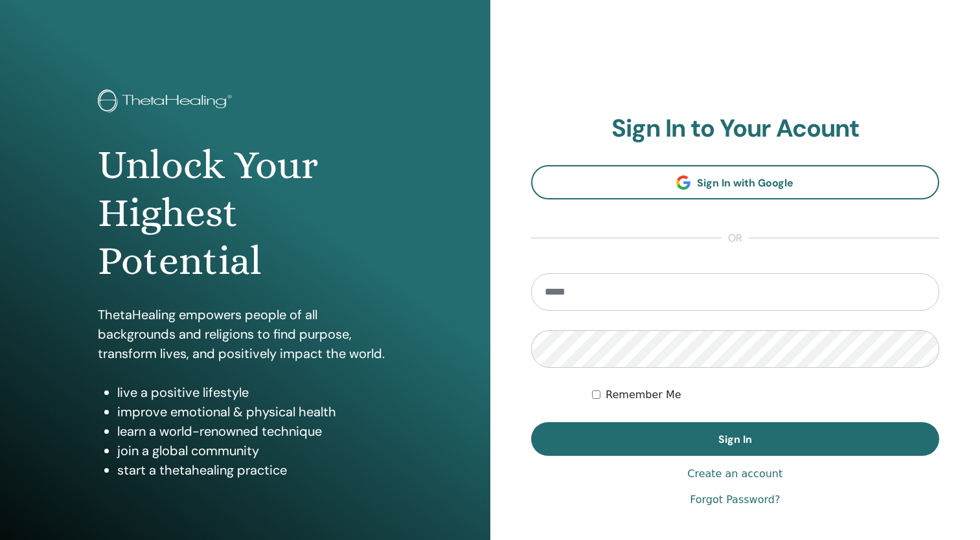 Image resolution: width=980 pixels, height=540 pixels. I want to click on a: Create an account, so click(735, 474).